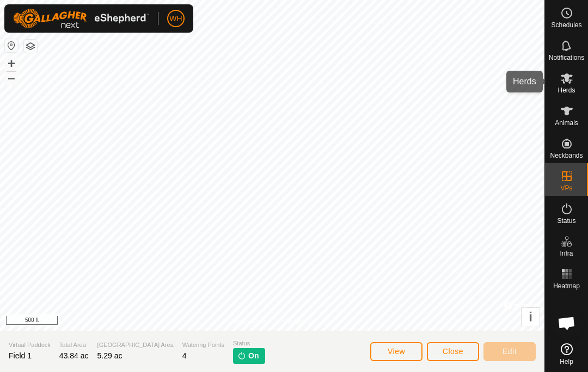 This screenshot has height=372, width=588. I want to click on span: 5.29 ac, so click(110, 356).